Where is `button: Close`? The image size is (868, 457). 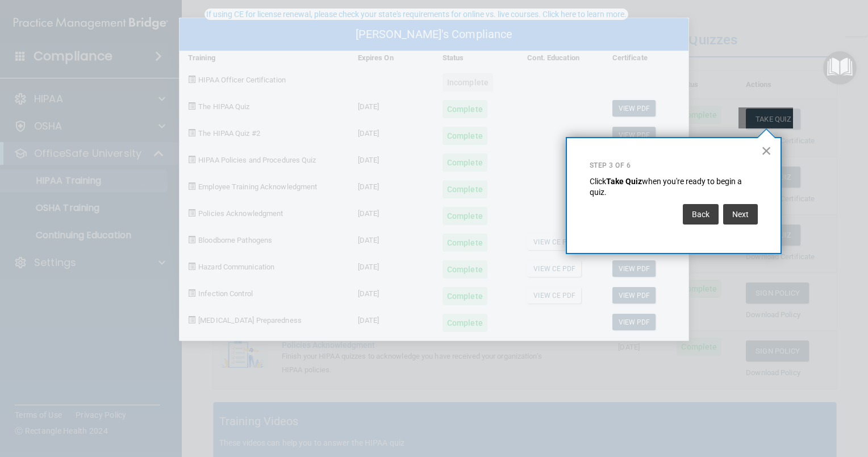
button: Close is located at coordinates (766, 151).